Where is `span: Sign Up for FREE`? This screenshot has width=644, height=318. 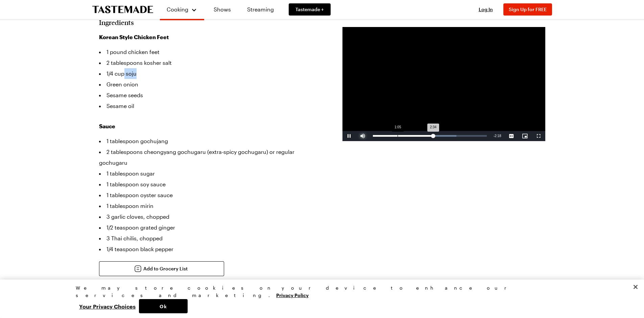 span: Sign Up for FREE is located at coordinates (527, 9).